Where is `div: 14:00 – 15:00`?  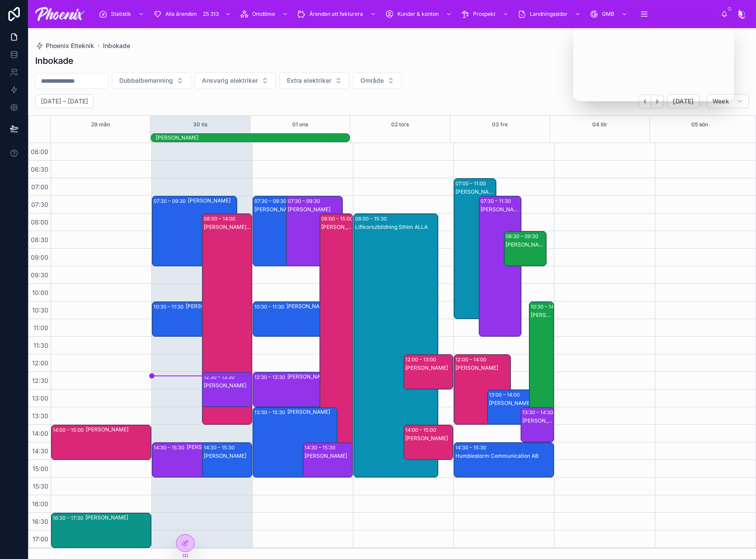 div: 14:00 – 15:00 is located at coordinates (69, 430).